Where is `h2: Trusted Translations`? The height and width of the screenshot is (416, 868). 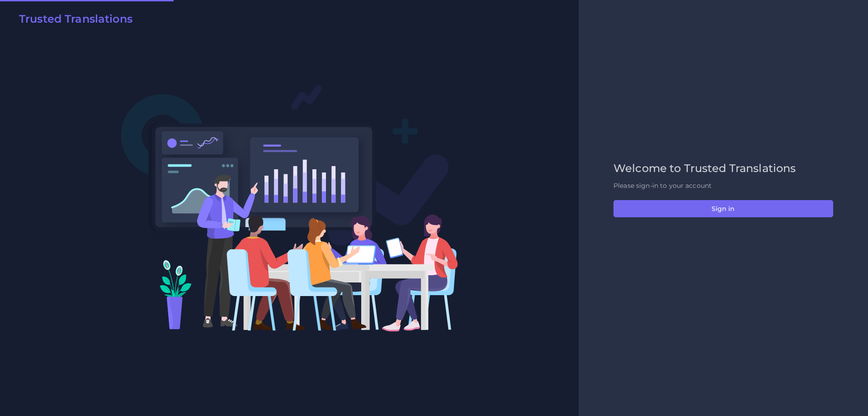
h2: Trusted Translations is located at coordinates (76, 19).